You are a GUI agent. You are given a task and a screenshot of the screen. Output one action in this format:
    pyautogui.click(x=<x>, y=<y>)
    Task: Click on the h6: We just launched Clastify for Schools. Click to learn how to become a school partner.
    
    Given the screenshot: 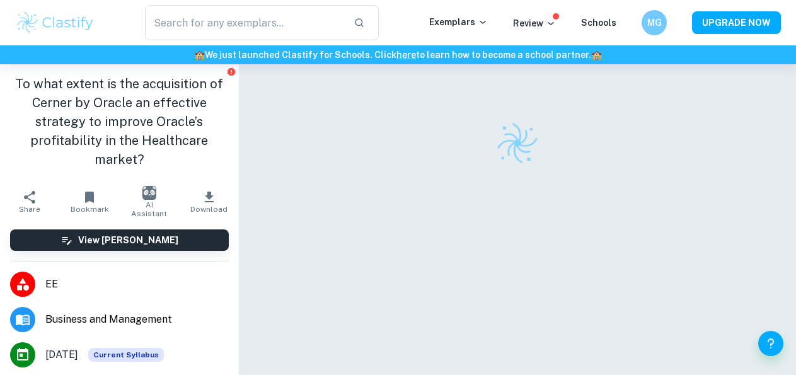 What is the action you would take?
    pyautogui.click(x=397, y=55)
    